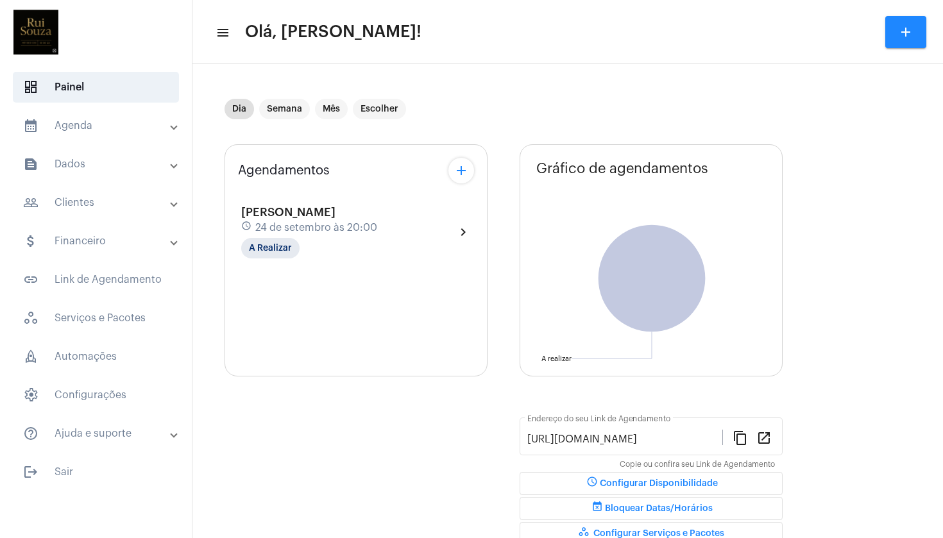 The width and height of the screenshot is (943, 538). Describe the element at coordinates (316, 228) in the screenshot. I see `span: 24 de setembro às 20:00` at that location.